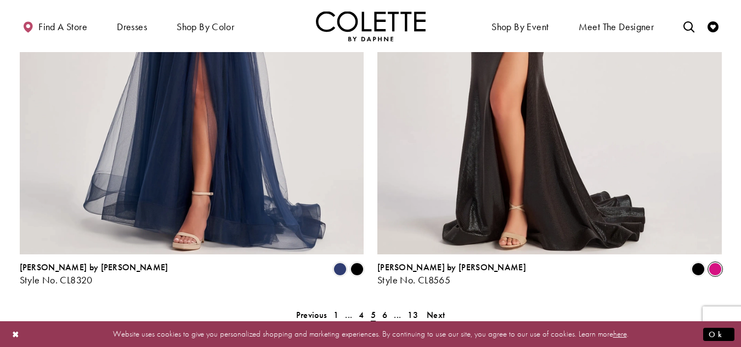  I want to click on p: Website uses cookies to give you personalized shopping and marketing experiences. By continuing t..., so click(370, 334).